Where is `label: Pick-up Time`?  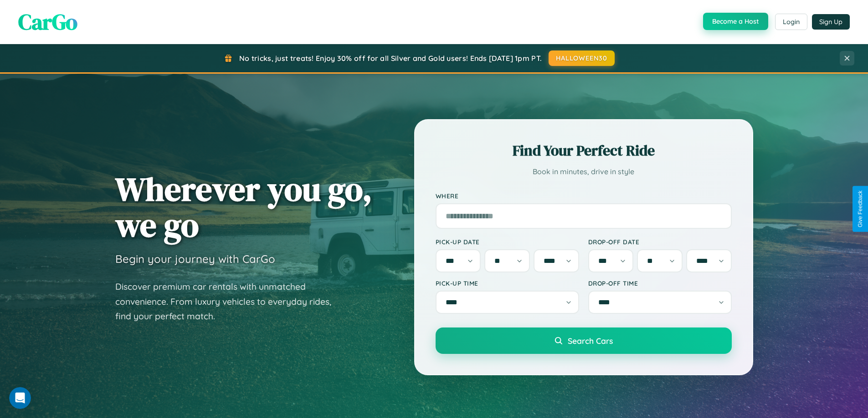
label: Pick-up Time is located at coordinates (507, 283).